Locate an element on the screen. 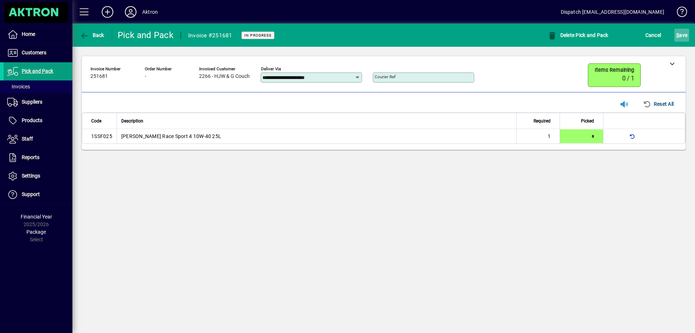  div: Aktron is located at coordinates (150, 12).